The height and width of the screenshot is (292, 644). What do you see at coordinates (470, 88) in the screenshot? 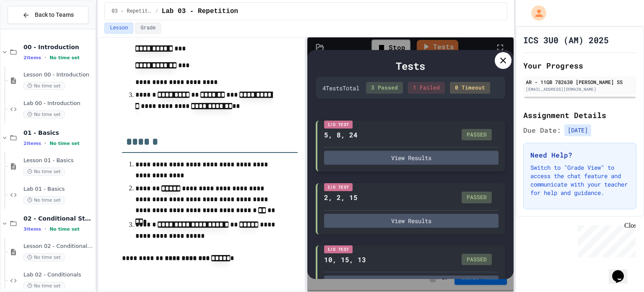
I see `div: 0 Timeout` at bounding box center [470, 88].